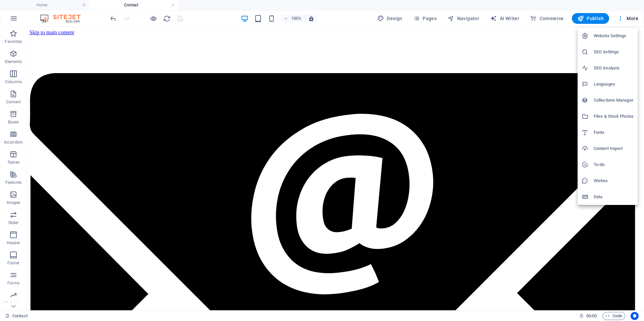 This screenshot has height=321, width=644. Describe the element at coordinates (613, 132) in the screenshot. I see `h6: Fonts` at that location.